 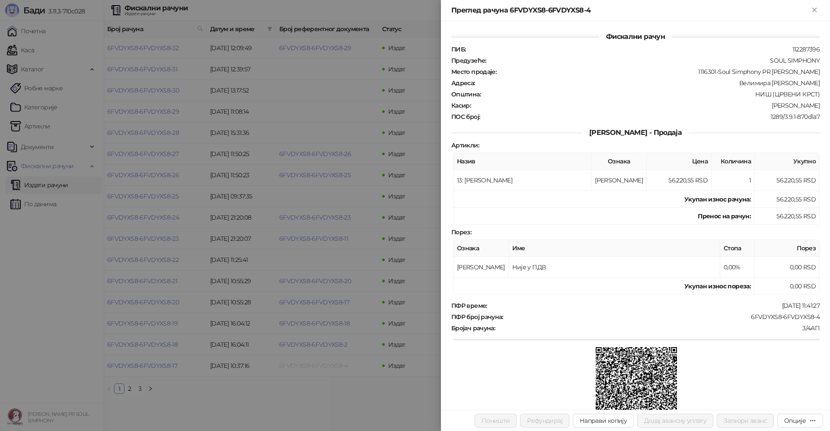 I want to click on button: Опције, so click(x=801, y=421).